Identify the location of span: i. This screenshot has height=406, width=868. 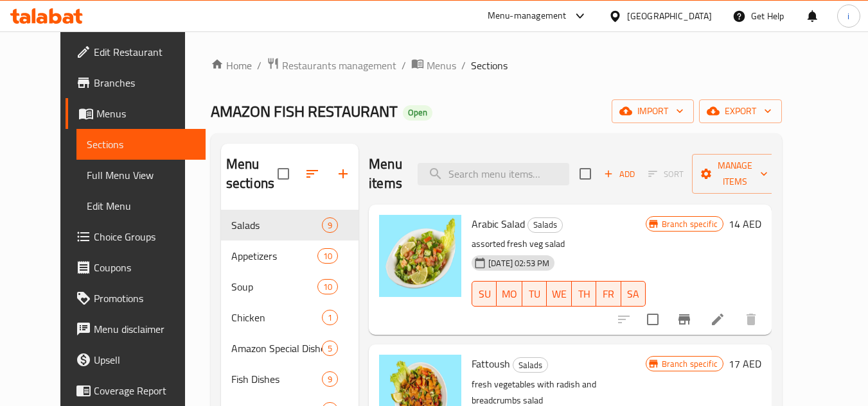
(848, 16).